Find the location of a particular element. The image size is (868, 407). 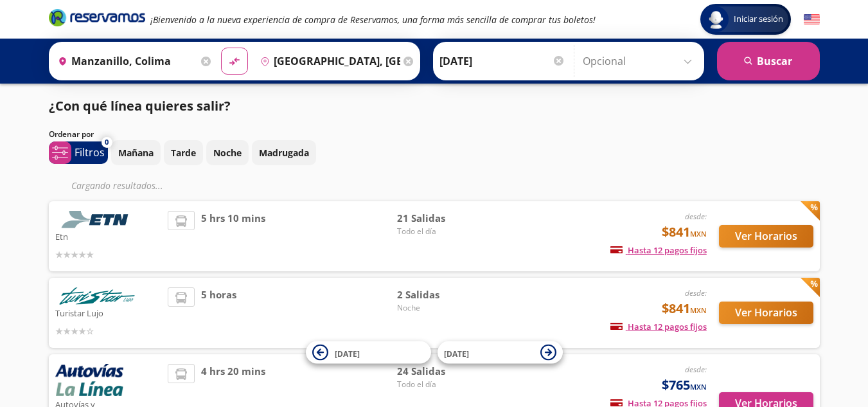

button: 0Filtros is located at coordinates (78, 152).